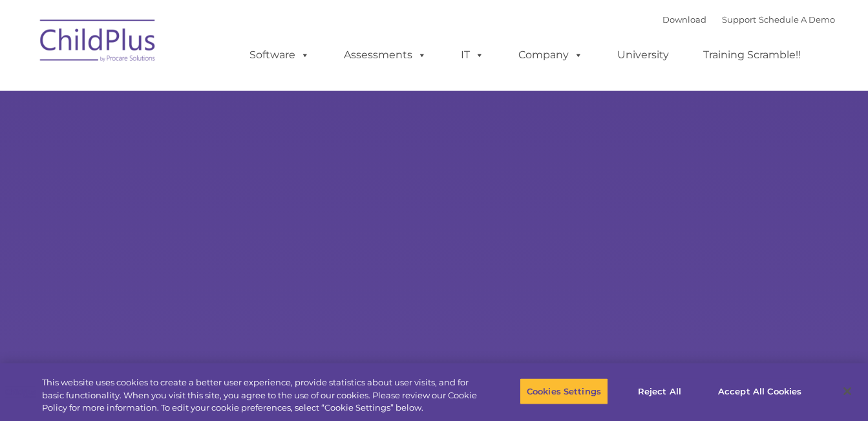 This screenshot has width=868, height=421. I want to click on a: Training Scramble!!, so click(752, 55).